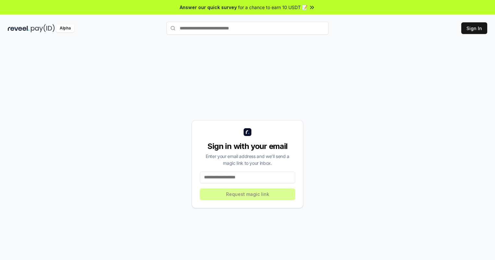  Describe the element at coordinates (474, 28) in the screenshot. I see `button: Sign In` at that location.